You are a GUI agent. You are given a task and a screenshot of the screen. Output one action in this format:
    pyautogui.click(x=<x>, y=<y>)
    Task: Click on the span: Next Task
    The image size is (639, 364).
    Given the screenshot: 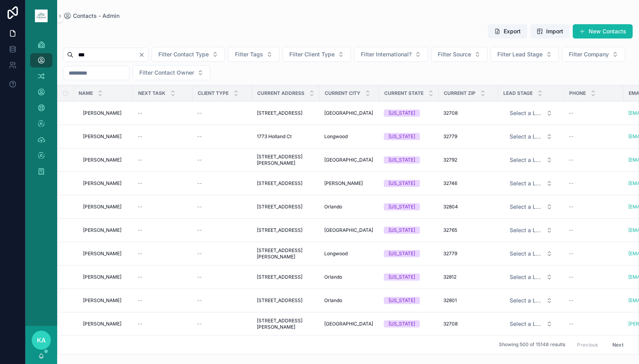 What is the action you would take?
    pyautogui.click(x=152, y=93)
    